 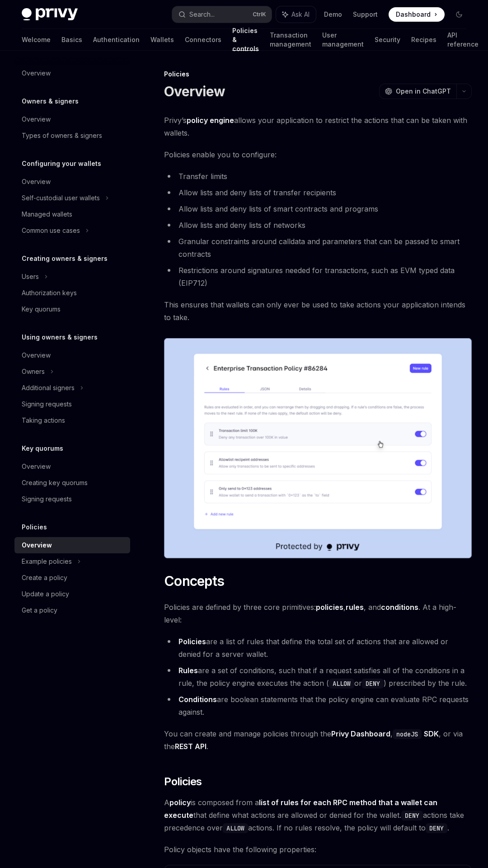 I want to click on strong: list of rules for each RPC method that a wallet can execute, so click(x=300, y=809).